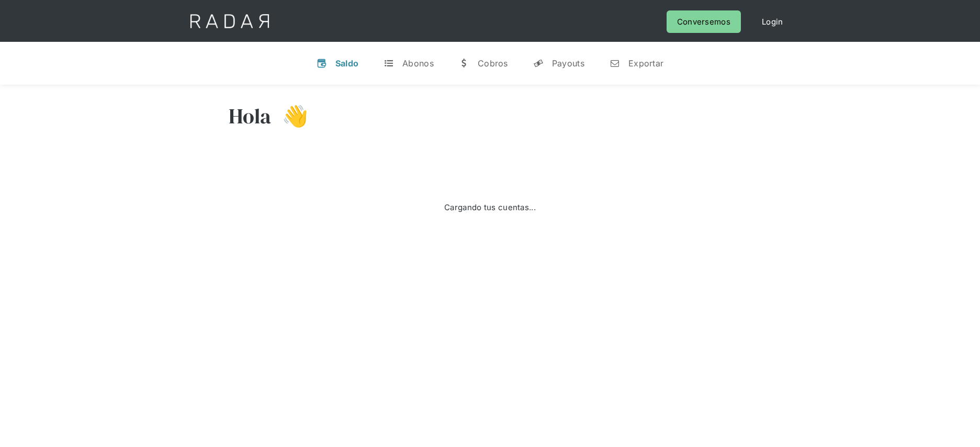 The image size is (980, 447). What do you see at coordinates (615, 64) in the screenshot?
I see `div: n` at bounding box center [615, 64].